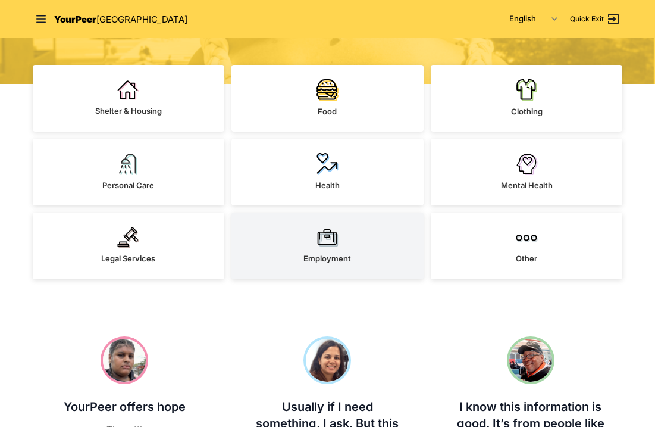  Describe the element at coordinates (327, 98) in the screenshot. I see `a: Food` at that location.